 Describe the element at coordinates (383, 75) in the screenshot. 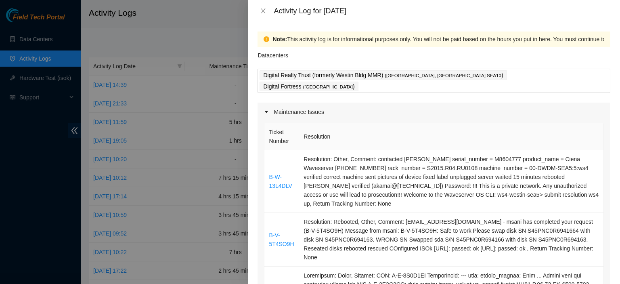

I see `p: Digital Realty Trust (formerly Westin Bldg MMR) )` at that location.